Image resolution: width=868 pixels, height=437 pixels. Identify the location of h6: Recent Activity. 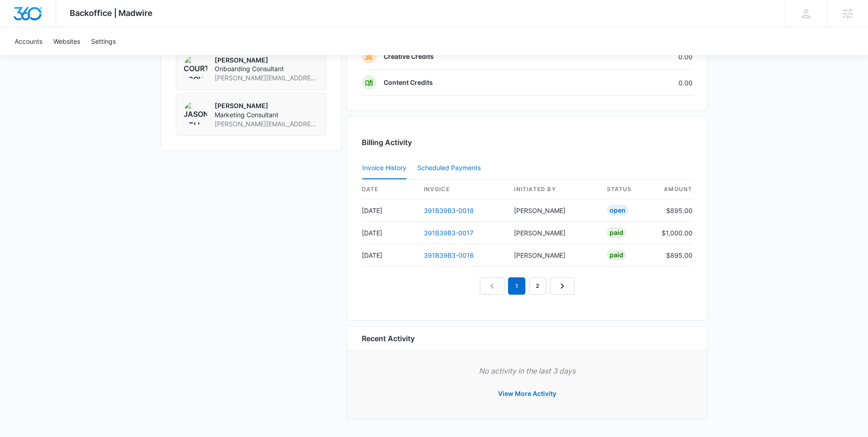
(389, 338).